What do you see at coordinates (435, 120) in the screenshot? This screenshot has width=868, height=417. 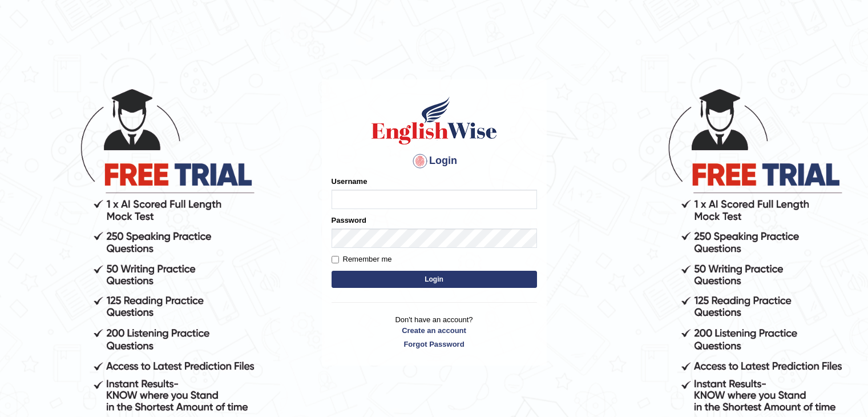 I see `img: Logo of English Wise sign in for intelligent practice with AI` at bounding box center [435, 120].